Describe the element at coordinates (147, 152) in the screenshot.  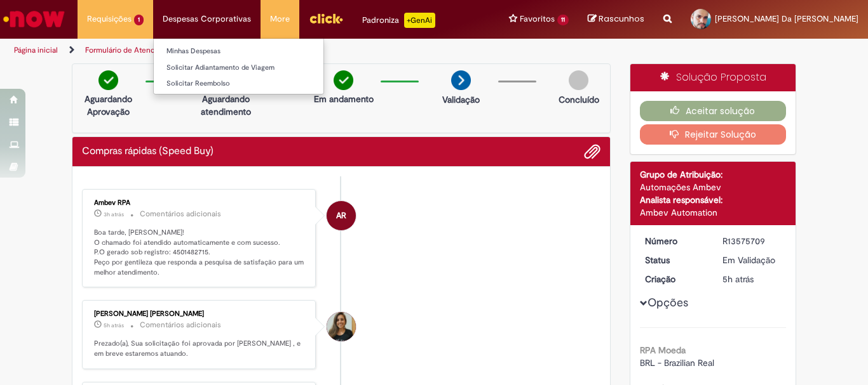
I see `h2: Compras rápidas (Speed Buy) Histórico de tíquete` at that location.